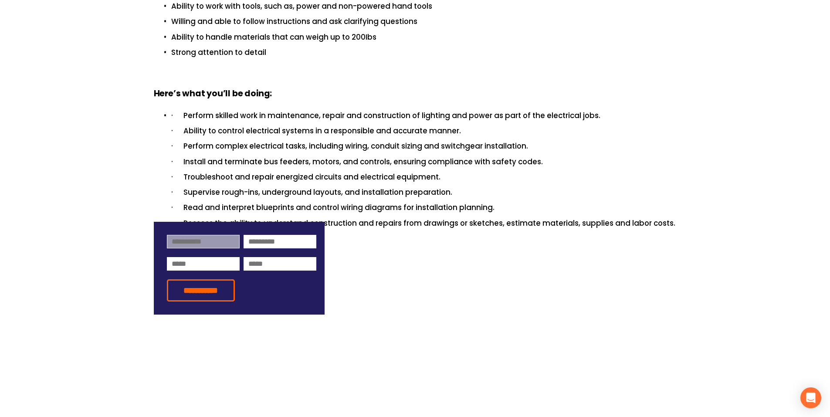 The height and width of the screenshot is (417, 830). Describe the element at coordinates (424, 37) in the screenshot. I see `p: Ability to handle materials that can weigh up to 200Ibs` at that location.